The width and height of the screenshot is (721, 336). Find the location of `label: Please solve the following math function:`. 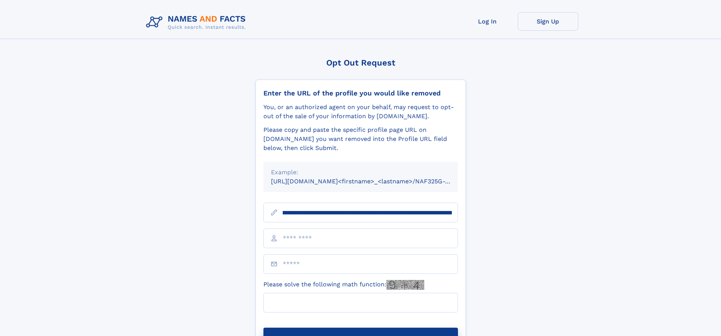

label: Please solve the following math function: is located at coordinates (344, 285).